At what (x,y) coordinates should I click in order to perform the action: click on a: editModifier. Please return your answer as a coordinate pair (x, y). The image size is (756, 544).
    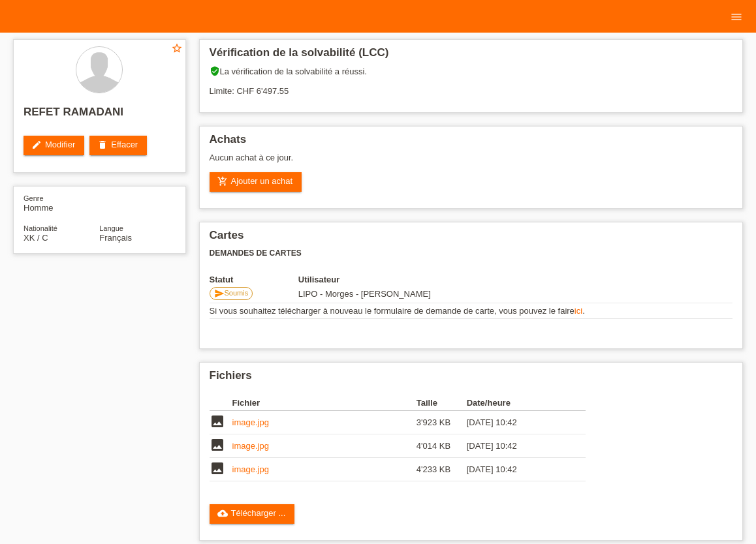
    Looking at the image, I should click on (54, 146).